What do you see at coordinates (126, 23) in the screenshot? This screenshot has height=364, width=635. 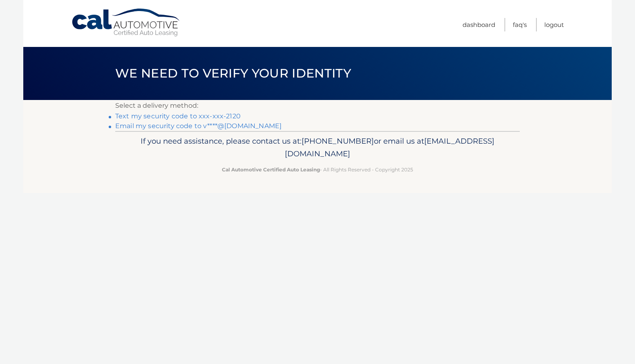 I see `a: Cal Automotive` at bounding box center [126, 23].